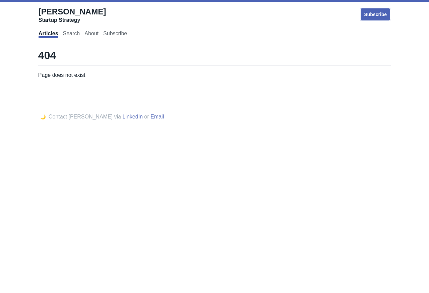 This screenshot has width=429, height=293. I want to click on a: About, so click(92, 34).